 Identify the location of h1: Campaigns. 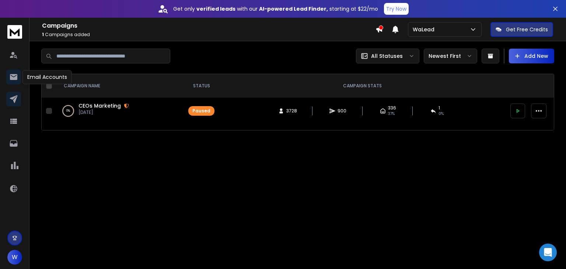
(208, 26).